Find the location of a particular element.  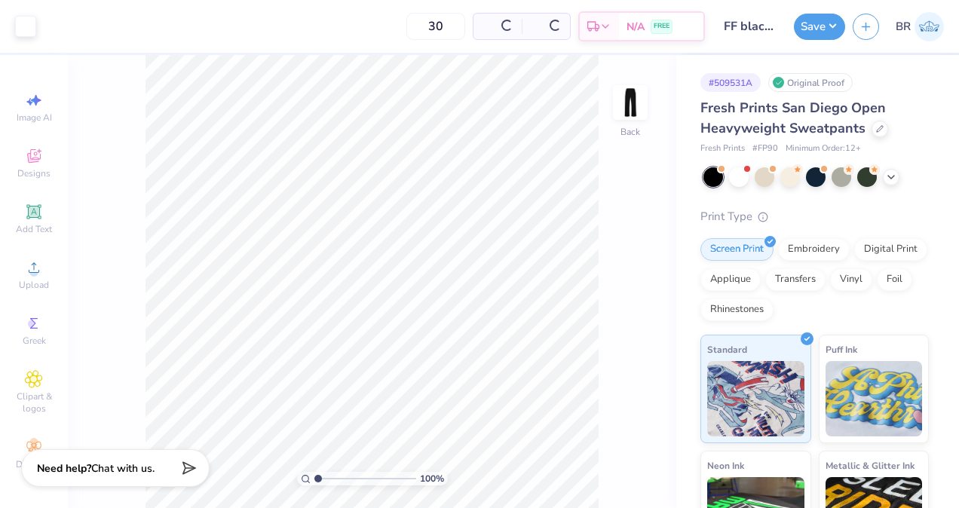

span: Puff Ink is located at coordinates (842, 349).